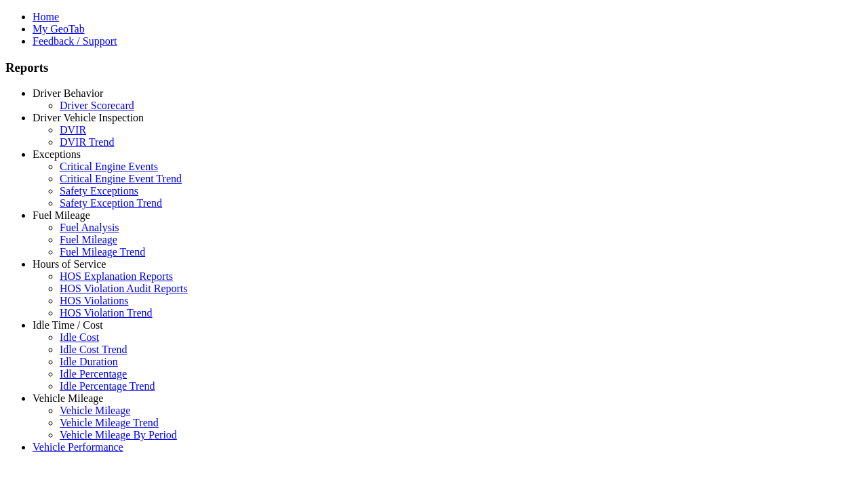  Describe the element at coordinates (123, 288) in the screenshot. I see `a: HOS Violation Audit Reports` at that location.